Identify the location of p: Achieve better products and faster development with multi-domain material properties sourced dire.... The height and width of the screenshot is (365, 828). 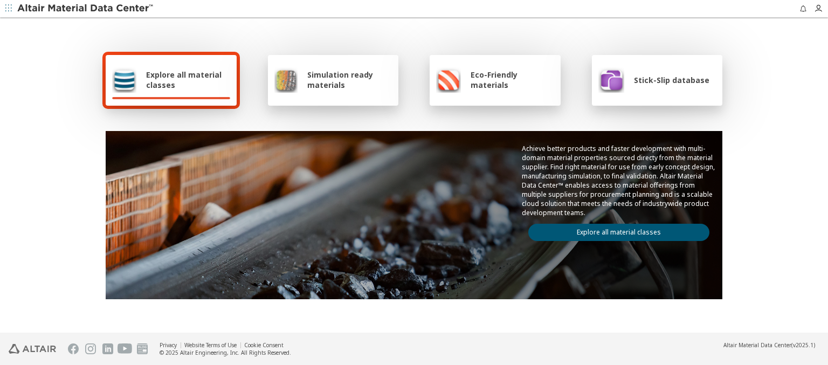
(619, 180).